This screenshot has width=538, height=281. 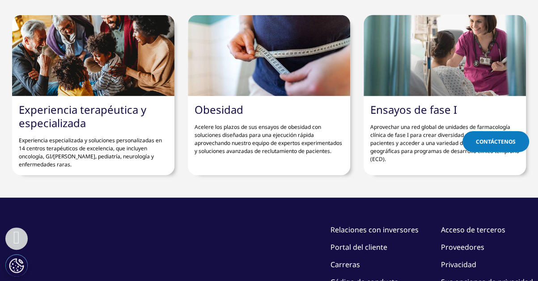 I want to click on a: Acceso de terceros, so click(x=473, y=230).